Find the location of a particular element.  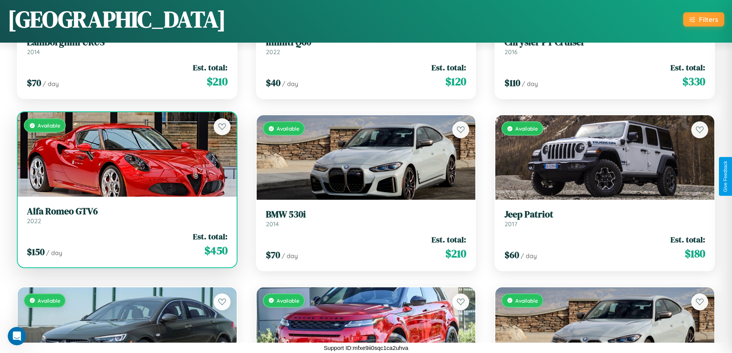

h3: BMW 530i is located at coordinates (366, 214).